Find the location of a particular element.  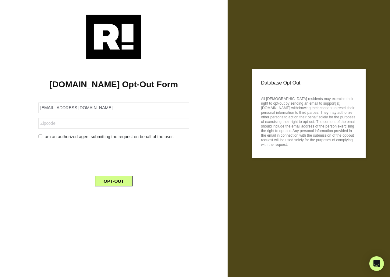

div: I am an authorized agent submitting the request on behalf of the user. is located at coordinates (114, 136).